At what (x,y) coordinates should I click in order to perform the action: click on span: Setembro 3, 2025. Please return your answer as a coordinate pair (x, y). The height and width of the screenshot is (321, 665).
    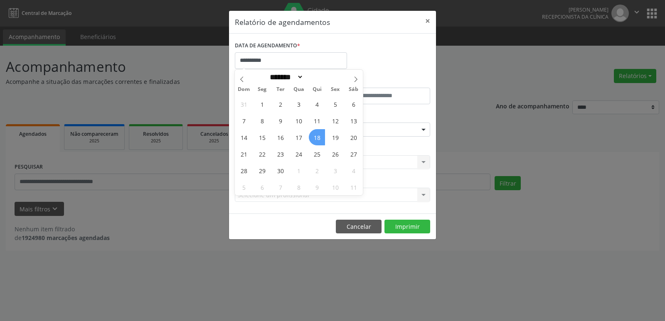
    Looking at the image, I should click on (298, 104).